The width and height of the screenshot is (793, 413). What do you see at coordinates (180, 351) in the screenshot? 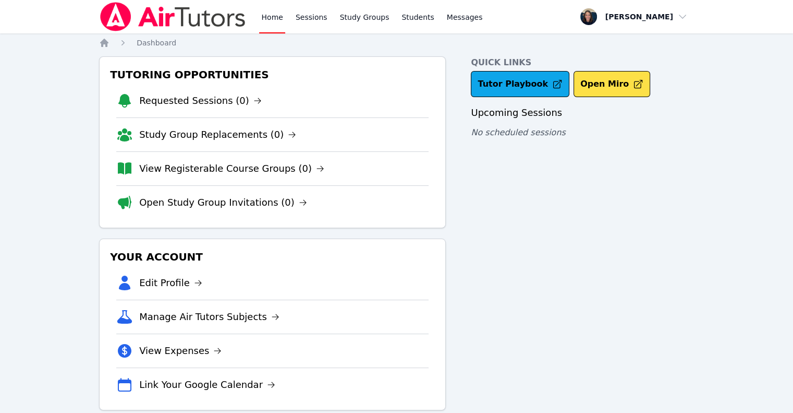
I see `a: View Expenses` at bounding box center [180, 351].